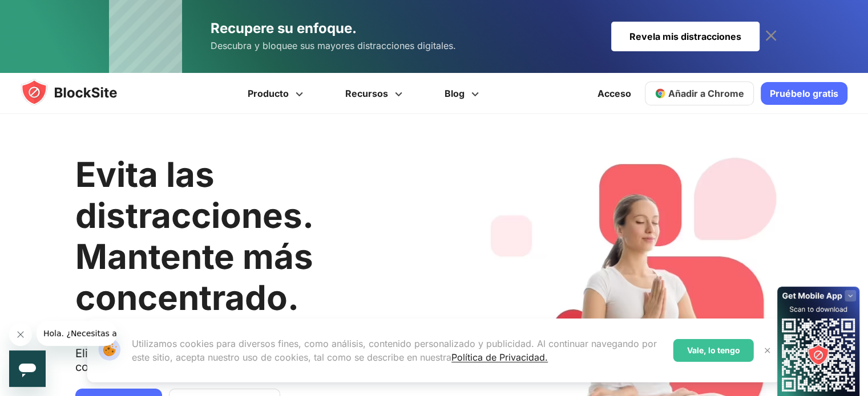  Describe the element at coordinates (499, 358) in the screenshot. I see `a: Política de Privacidad.` at that location.